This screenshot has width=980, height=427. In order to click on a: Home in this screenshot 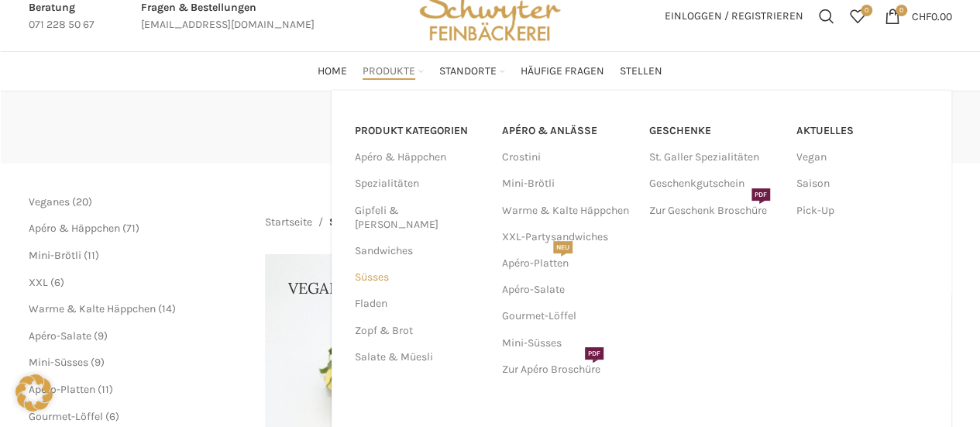, I will do `click(332, 71)`.